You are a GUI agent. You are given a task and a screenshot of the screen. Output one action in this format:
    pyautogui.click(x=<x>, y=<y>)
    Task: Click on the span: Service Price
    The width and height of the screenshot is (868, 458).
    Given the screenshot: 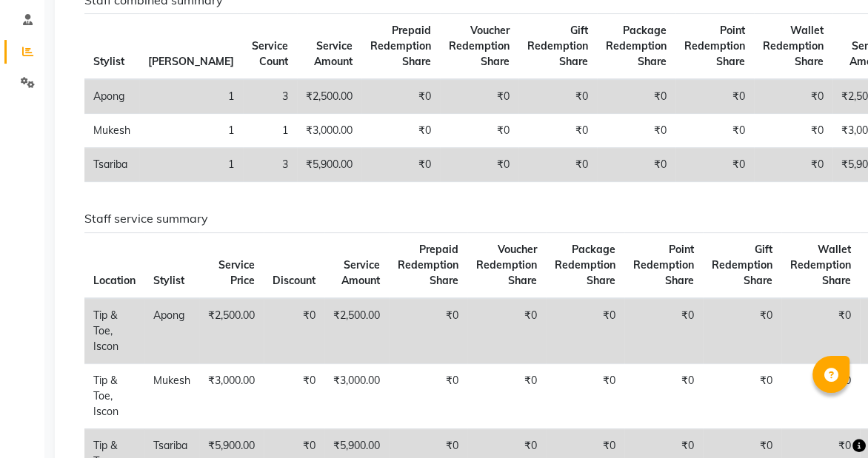 What is the action you would take?
    pyautogui.click(x=236, y=272)
    